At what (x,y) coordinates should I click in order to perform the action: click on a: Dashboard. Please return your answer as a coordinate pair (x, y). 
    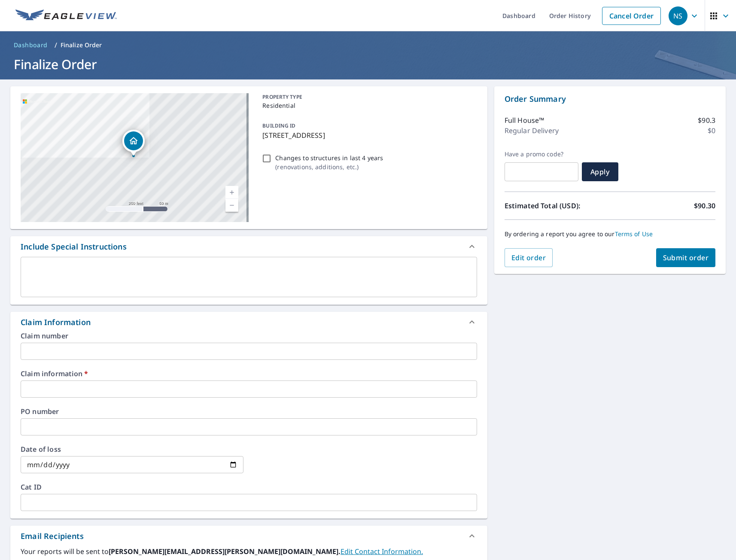
    Looking at the image, I should click on (31, 45).